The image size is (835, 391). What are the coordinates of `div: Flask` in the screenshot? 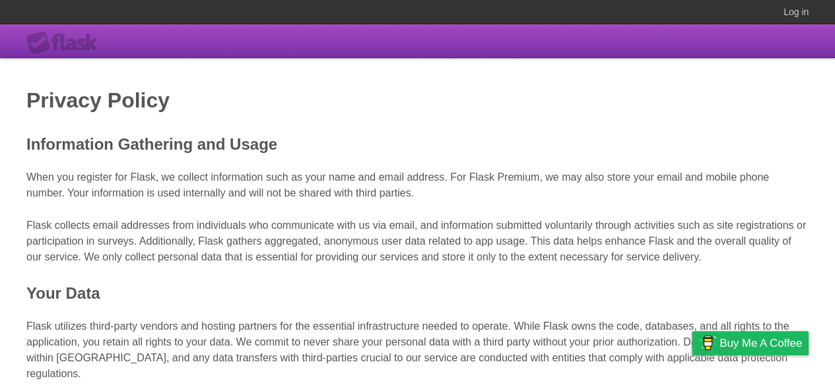 It's located at (66, 43).